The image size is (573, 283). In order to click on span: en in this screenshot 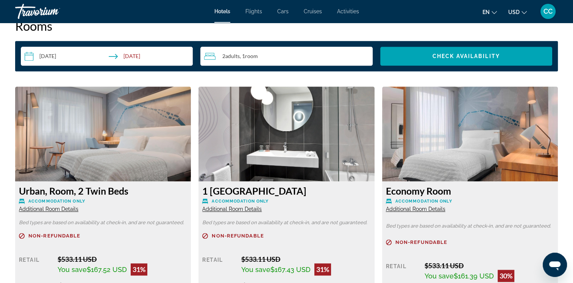, I will do `click(486, 12)`.